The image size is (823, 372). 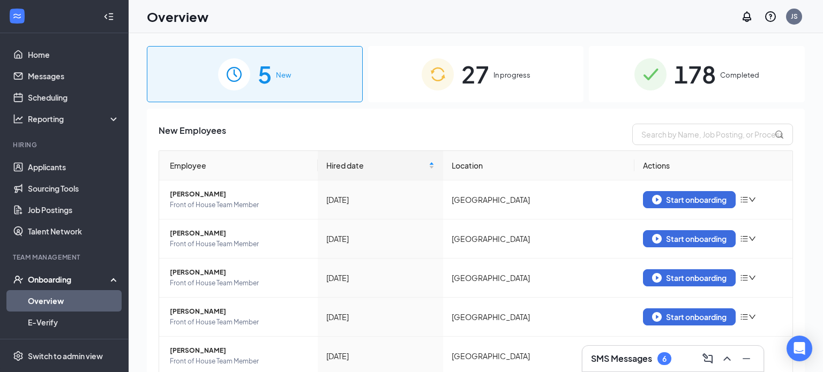 I want to click on svg: WorkstreamLogo, so click(x=17, y=16).